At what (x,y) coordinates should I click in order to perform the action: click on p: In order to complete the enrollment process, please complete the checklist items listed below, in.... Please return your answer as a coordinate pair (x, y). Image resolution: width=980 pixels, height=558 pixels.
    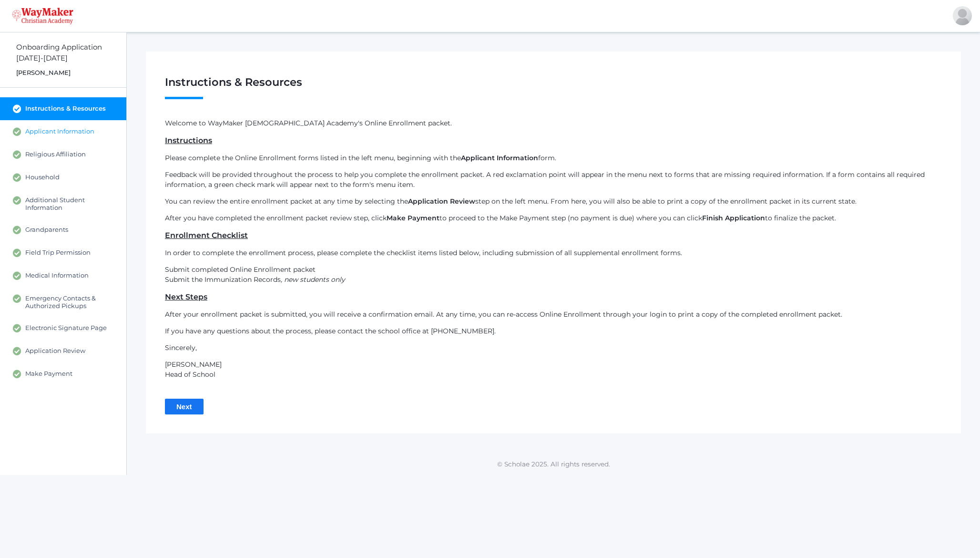
    Looking at the image, I should click on (554, 253).